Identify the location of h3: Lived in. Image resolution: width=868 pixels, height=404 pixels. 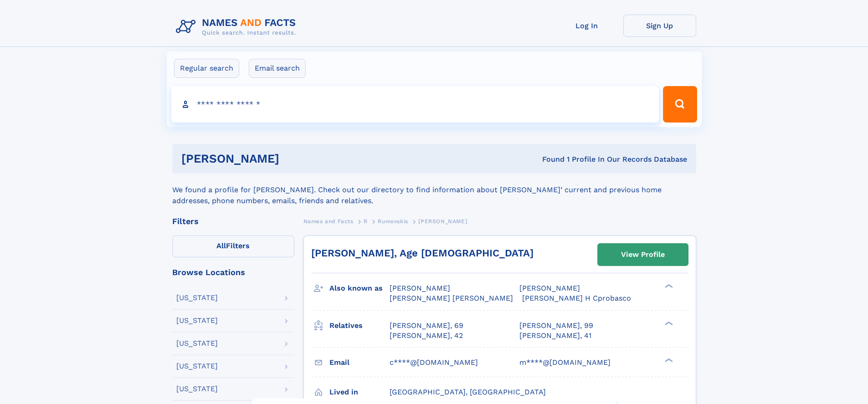
(360, 392).